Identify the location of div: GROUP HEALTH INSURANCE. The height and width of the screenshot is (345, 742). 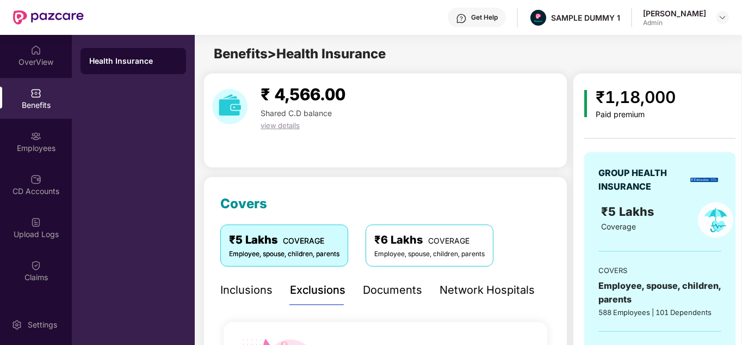
(643, 180).